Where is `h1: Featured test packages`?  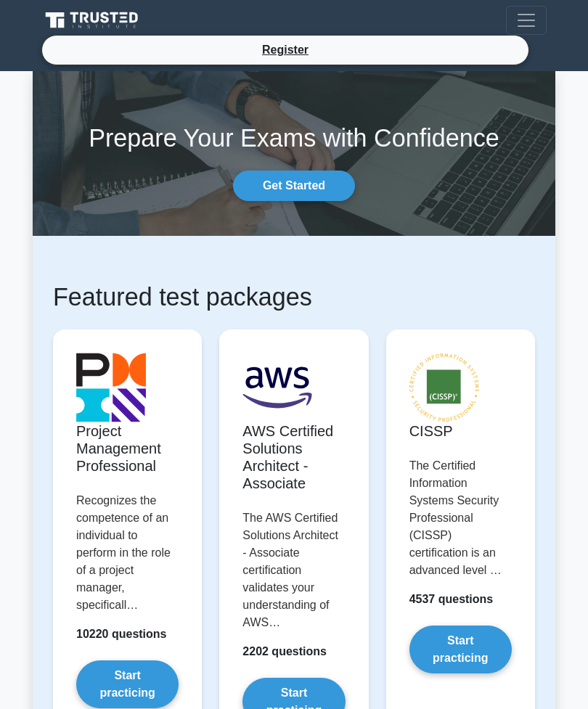
h1: Featured test packages is located at coordinates (294, 297).